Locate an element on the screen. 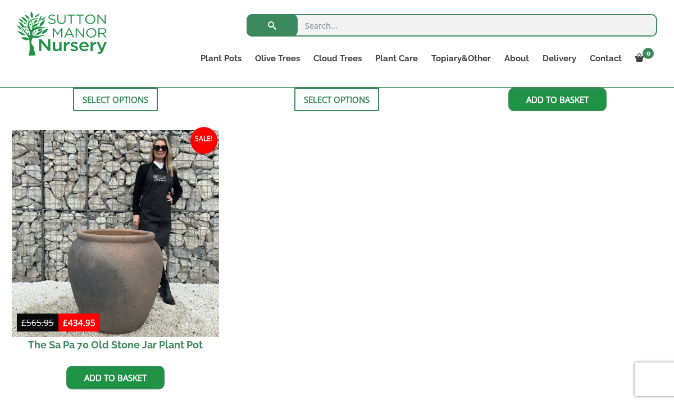  bdi: 565.95 is located at coordinates (38, 322).